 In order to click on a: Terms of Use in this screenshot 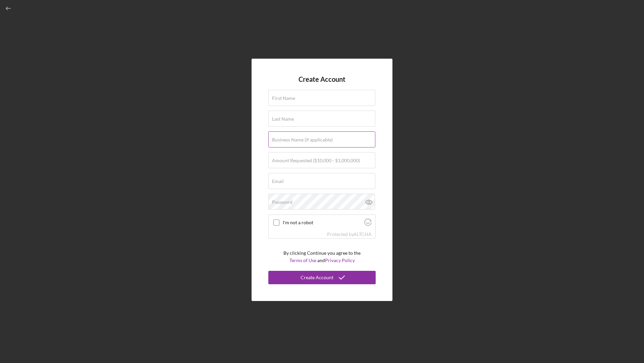, I will do `click(303, 260)`.